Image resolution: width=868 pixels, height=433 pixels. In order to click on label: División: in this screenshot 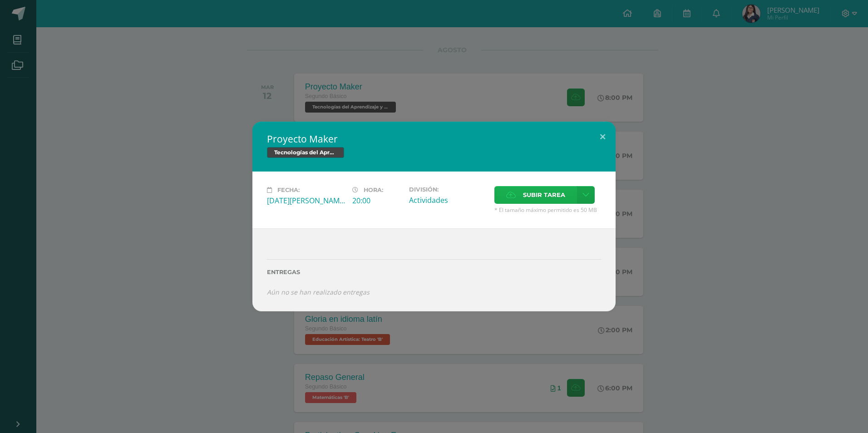, I will do `click(448, 189)`.